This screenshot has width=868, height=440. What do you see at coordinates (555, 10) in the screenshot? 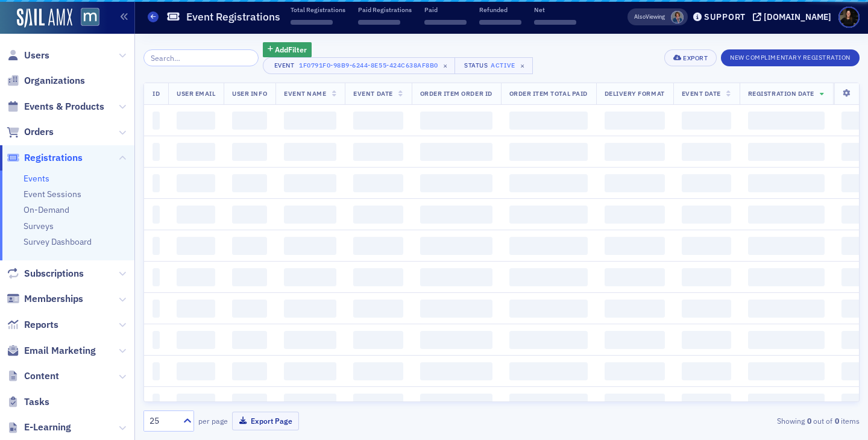
I see `p: Net` at bounding box center [555, 10].